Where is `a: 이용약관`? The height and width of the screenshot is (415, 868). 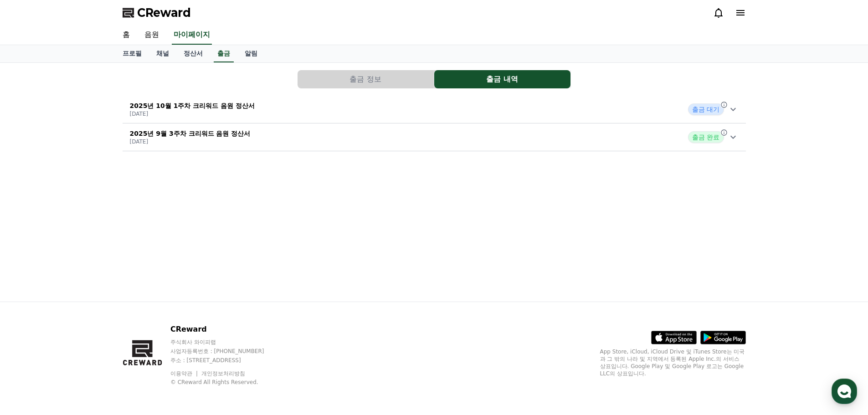 a: 이용약관 is located at coordinates (185, 374).